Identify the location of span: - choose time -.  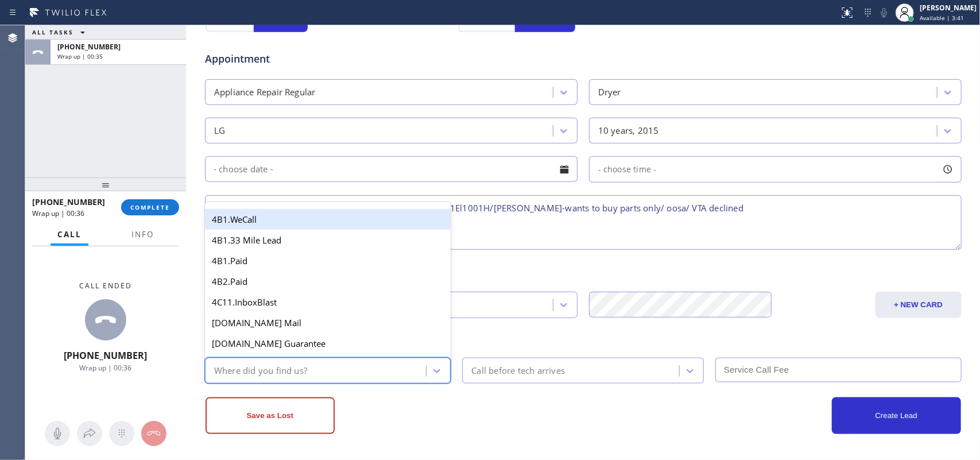
(628, 169).